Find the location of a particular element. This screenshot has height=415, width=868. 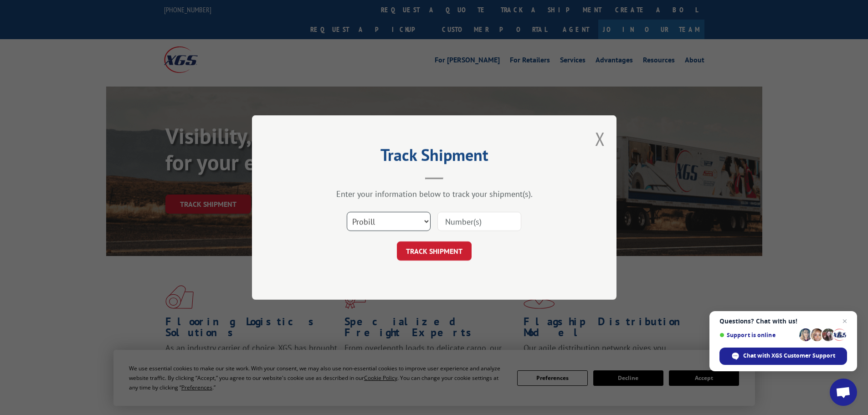

div: Open chat is located at coordinates (843, 393).